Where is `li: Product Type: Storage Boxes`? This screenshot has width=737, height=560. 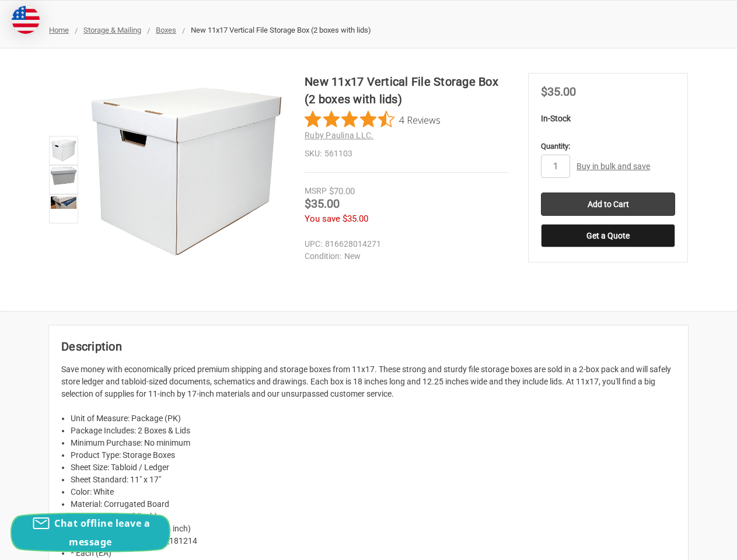
li: Product Type: Storage Boxes is located at coordinates (372, 455).